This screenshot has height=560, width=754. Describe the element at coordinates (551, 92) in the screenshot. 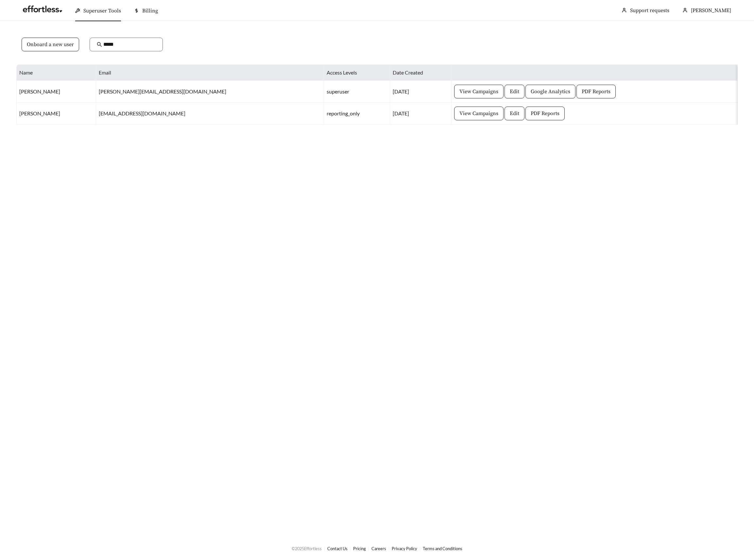

I see `span: Google Analytics` at that location.